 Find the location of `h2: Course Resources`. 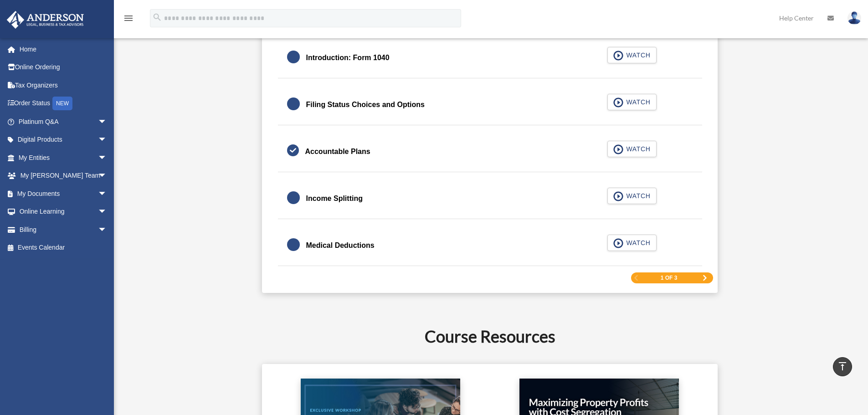

h2: Course Resources is located at coordinates (489, 336).